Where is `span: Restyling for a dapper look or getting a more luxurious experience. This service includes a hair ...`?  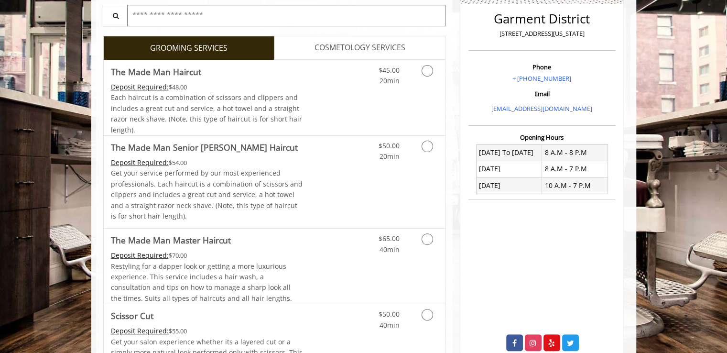
span: Restyling for a dapper look or getting a more luxurious experience. This service includes a hair ... is located at coordinates (201, 282).